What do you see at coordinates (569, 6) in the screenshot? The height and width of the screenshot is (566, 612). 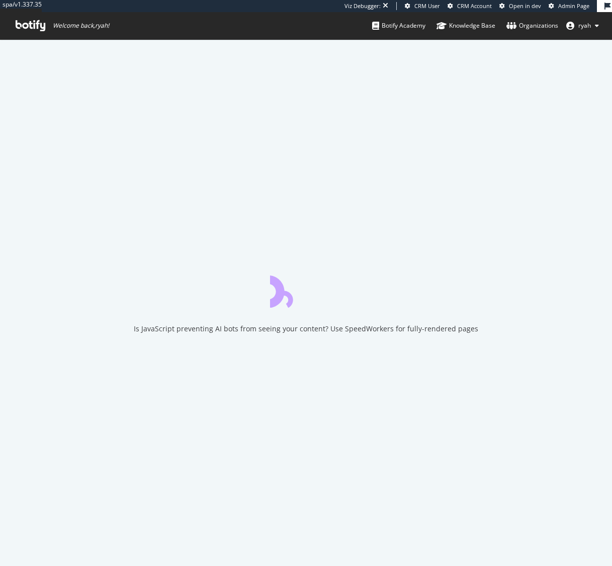 I see `a: Admin Page` at bounding box center [569, 6].